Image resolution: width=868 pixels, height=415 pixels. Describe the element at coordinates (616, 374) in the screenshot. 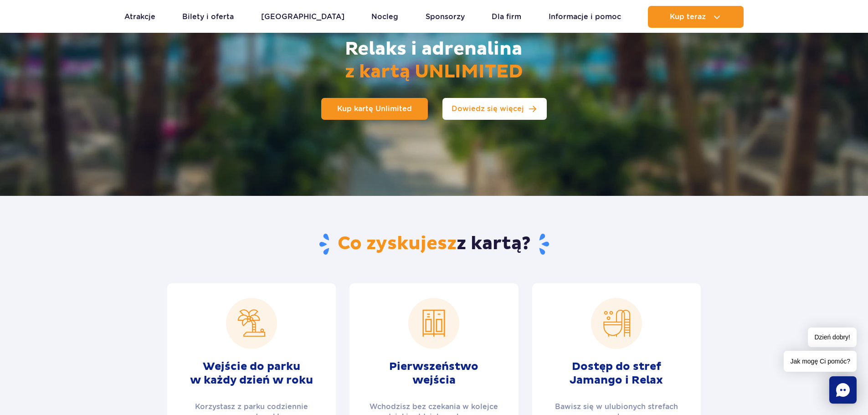

I see `h2: Dostęp do stref Jamango i Relax` at that location.